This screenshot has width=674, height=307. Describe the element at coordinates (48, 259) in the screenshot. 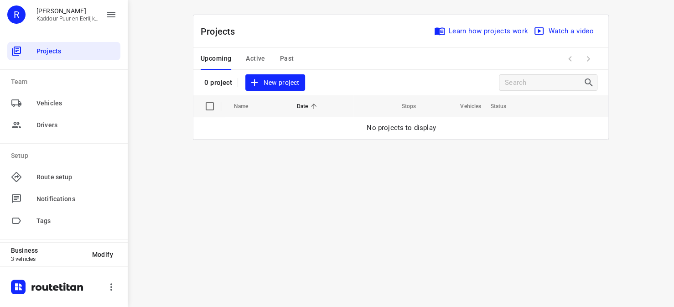

I see `p: 3 vehicles` at that location.